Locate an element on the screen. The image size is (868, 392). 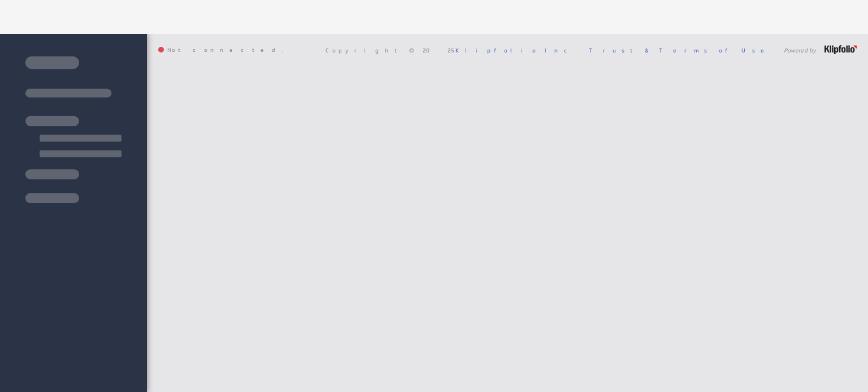
img: logo-footer.png is located at coordinates (840, 50).